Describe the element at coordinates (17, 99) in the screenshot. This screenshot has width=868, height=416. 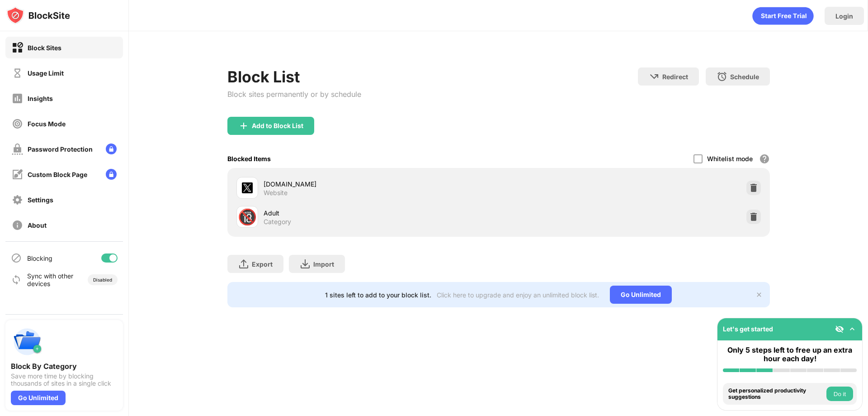
I see `img: insights-off.svg` at that location.